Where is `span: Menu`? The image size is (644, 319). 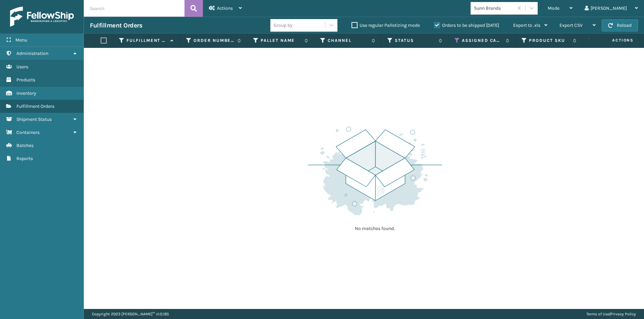
span: Menu is located at coordinates (21, 40).